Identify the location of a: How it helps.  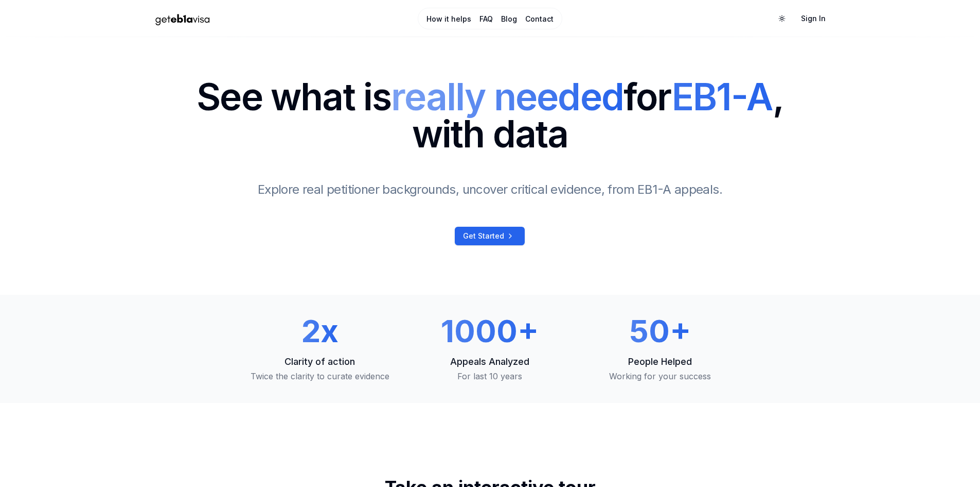
(448, 19).